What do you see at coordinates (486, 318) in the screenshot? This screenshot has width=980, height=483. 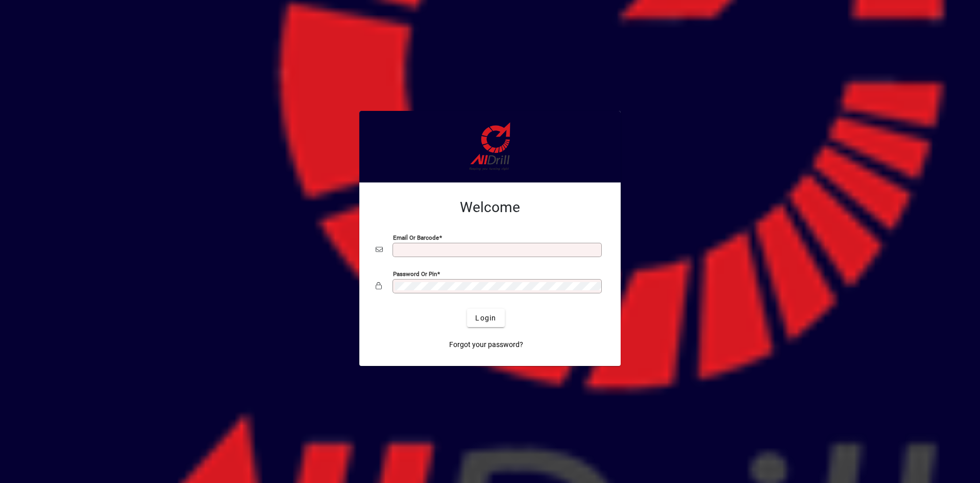 I see `span: Login` at bounding box center [486, 318].